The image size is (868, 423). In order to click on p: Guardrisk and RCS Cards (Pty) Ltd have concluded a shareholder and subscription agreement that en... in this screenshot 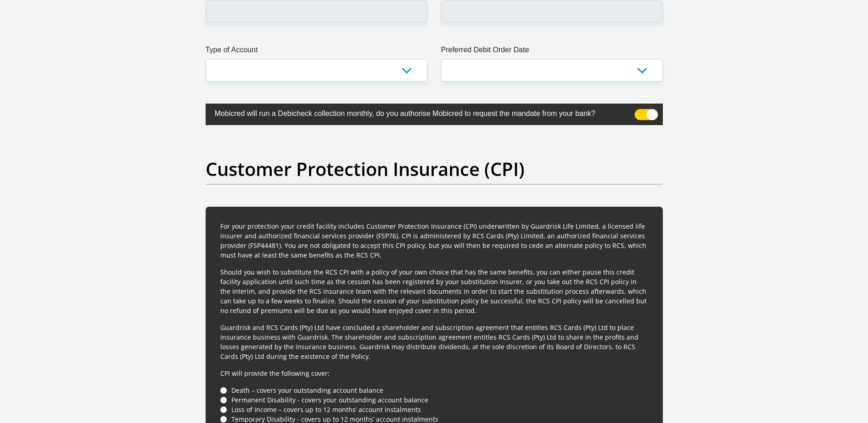, I will do `click(434, 342)`.